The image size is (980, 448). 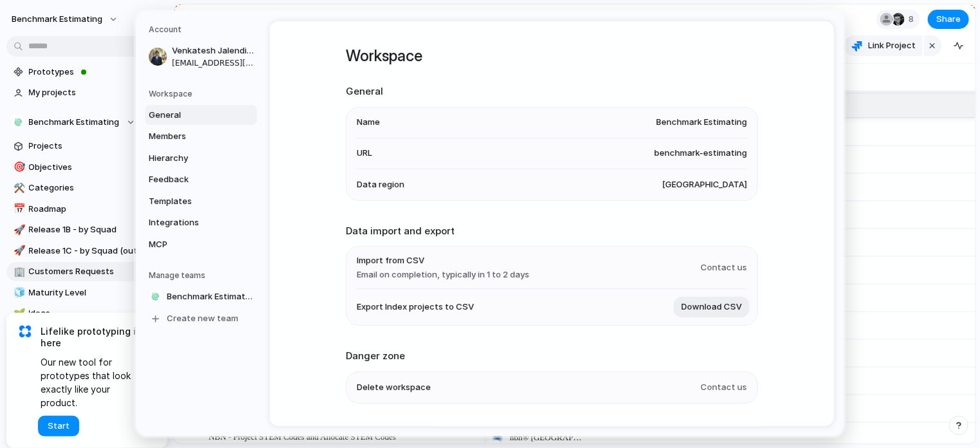 I want to click on h2: General, so click(x=552, y=92).